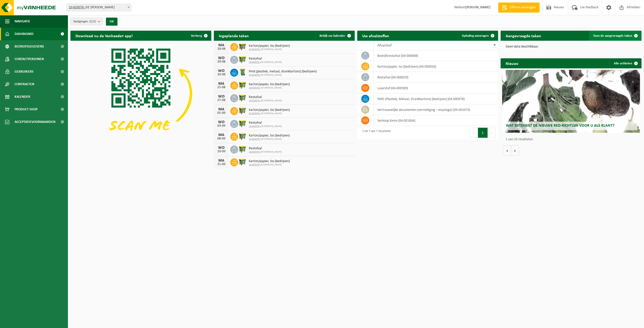 Image resolution: width=644 pixels, height=328 pixels. What do you see at coordinates (242, 72) in the screenshot?
I see `img: WB-0240-HPE-GN-50` at bounding box center [242, 72].